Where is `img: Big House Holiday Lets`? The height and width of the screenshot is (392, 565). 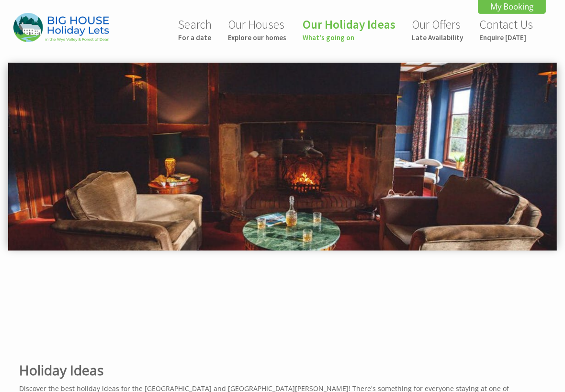
img: Big House Holiday Lets is located at coordinates (61, 28).